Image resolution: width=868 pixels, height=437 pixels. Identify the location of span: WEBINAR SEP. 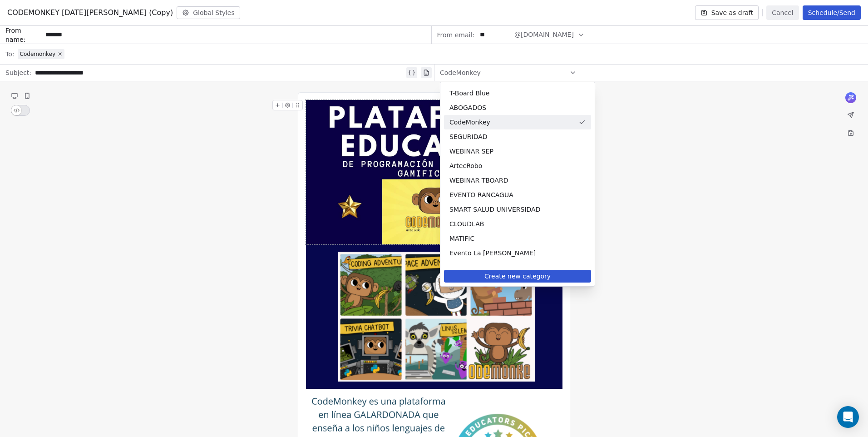
(517, 151).